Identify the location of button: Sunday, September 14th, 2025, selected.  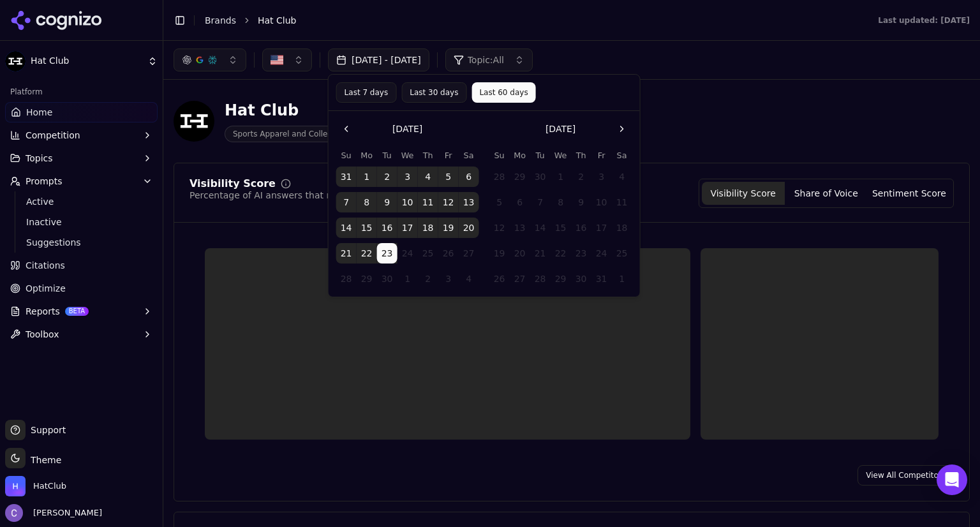
(346, 228).